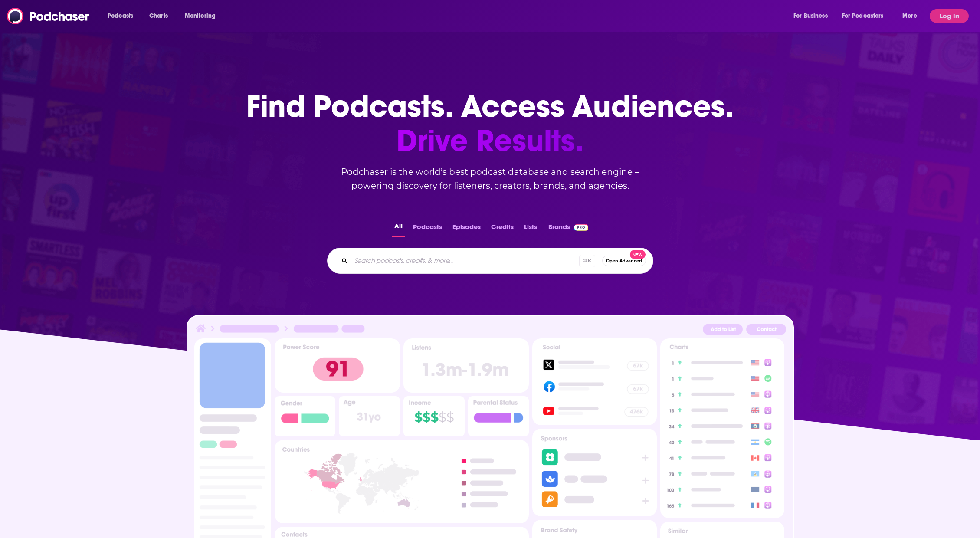 The height and width of the screenshot is (538, 980). I want to click on a: Podchaser - Follow, Share and Rate Podcasts, so click(49, 16).